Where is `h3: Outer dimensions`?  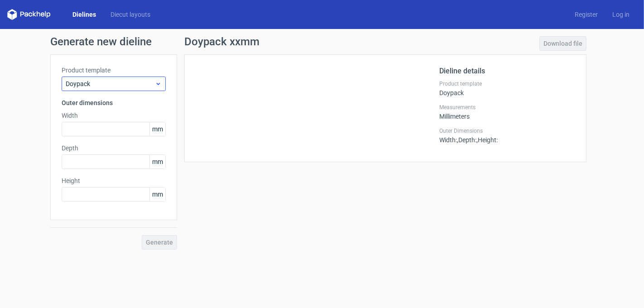
h3: Outer dimensions is located at coordinates (114, 103).